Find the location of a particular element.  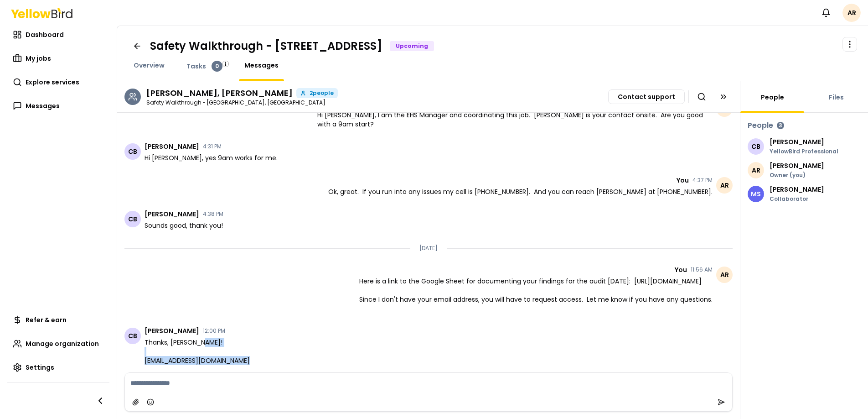

a: Files is located at coordinates (836, 97).